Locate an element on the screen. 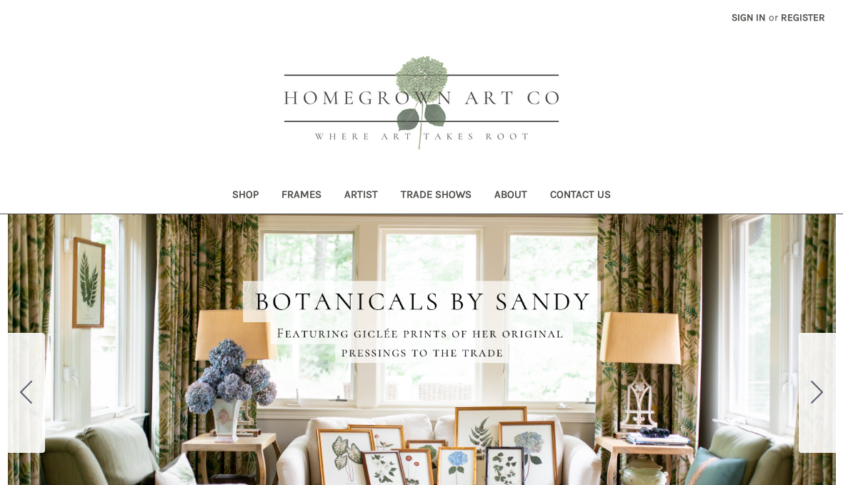 The image size is (843, 485). a: HOMEGROWN ART CO is located at coordinates (422, 104).